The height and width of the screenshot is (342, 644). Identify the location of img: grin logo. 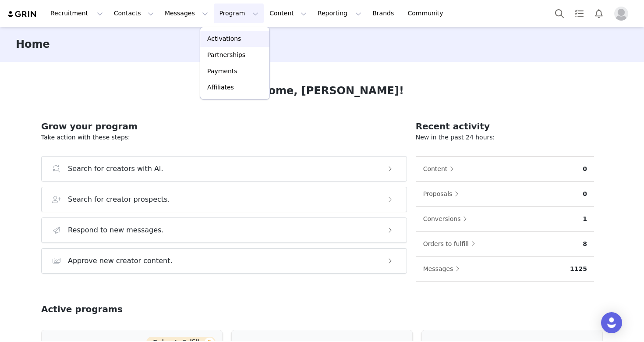
(23, 14).